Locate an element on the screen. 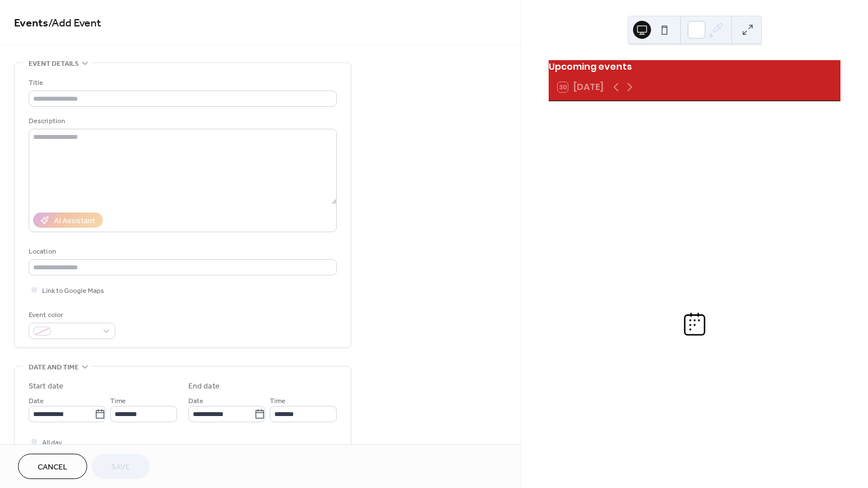  span: Link to Google Maps is located at coordinates (73, 291).